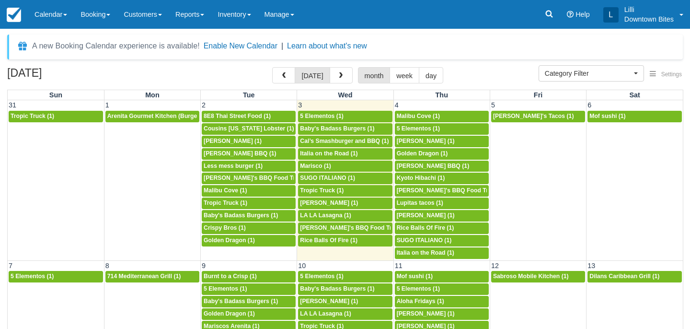 The height and width of the screenshot is (329, 690). Describe the element at coordinates (495, 266) in the screenshot. I see `span: 12` at that location.